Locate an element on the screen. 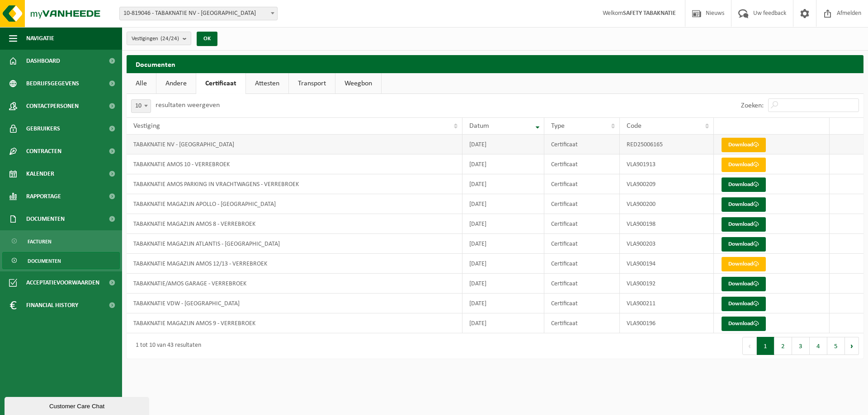  count: (24/24) is located at coordinates (170, 38).